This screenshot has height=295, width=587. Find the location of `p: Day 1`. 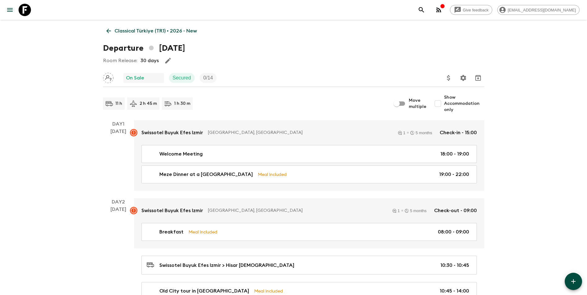

p: Day 1 is located at coordinates (119, 124).